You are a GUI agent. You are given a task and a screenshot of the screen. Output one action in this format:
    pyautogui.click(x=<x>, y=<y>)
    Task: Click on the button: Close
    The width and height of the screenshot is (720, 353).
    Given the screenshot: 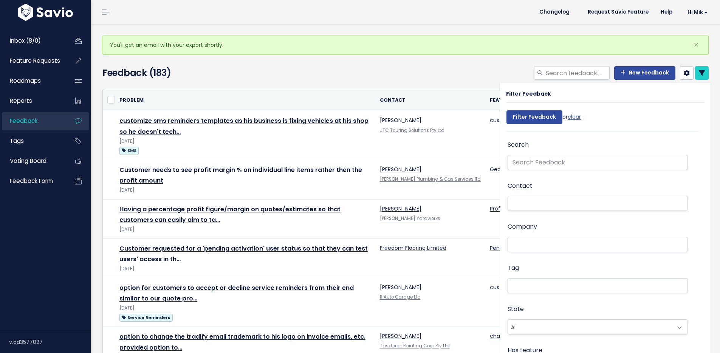 What is the action you would take?
    pyautogui.click(x=697, y=45)
    